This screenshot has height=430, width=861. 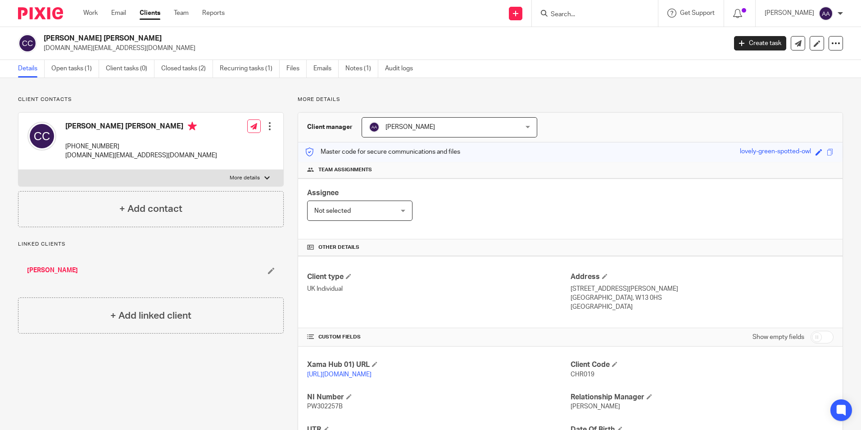 What do you see at coordinates (582, 374) in the screenshot?
I see `span: CHR019` at bounding box center [582, 374].